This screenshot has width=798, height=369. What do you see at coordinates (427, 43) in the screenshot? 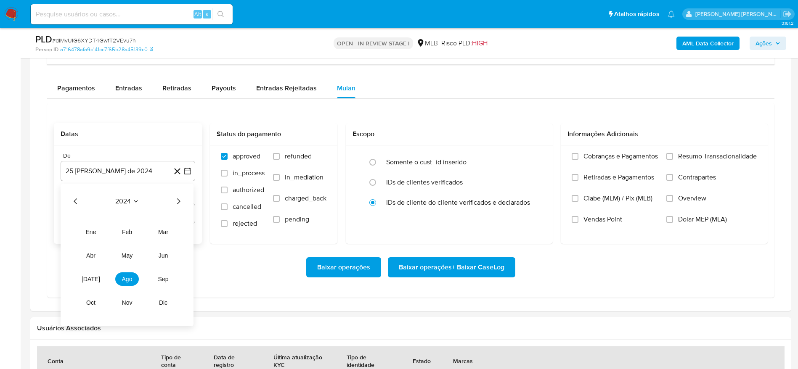
I see `div: MLB` at bounding box center [427, 43].